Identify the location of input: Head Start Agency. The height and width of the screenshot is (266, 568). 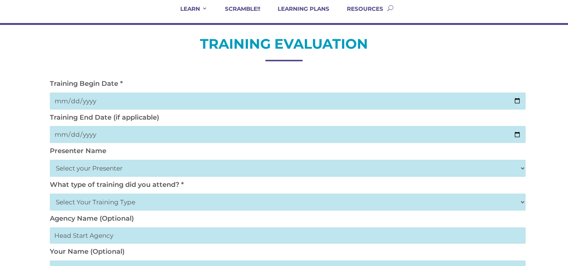
(288, 236).